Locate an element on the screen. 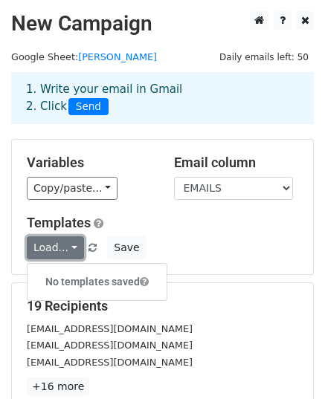  a: Load... is located at coordinates (55, 247).